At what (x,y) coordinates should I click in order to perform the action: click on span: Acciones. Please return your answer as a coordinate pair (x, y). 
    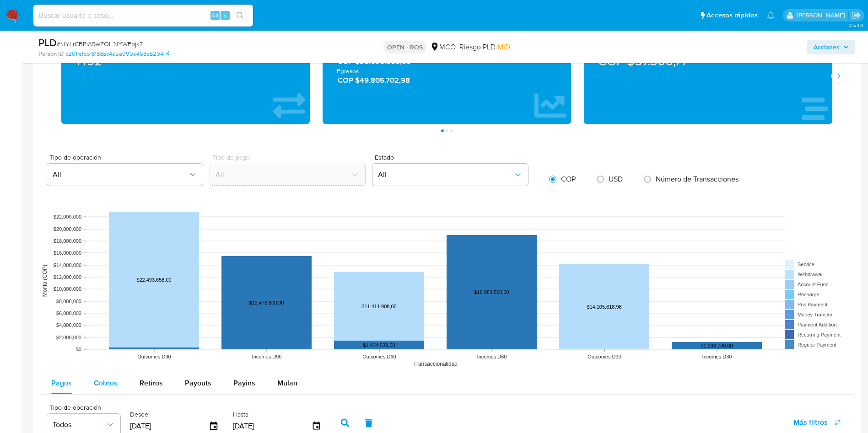
    Looking at the image, I should click on (827, 47).